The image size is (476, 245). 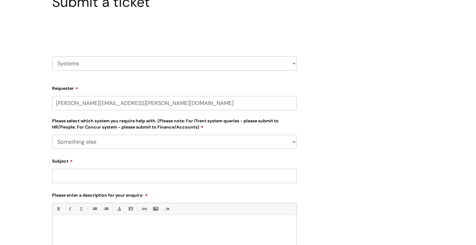 I want to click on label: Subject, so click(x=174, y=160).